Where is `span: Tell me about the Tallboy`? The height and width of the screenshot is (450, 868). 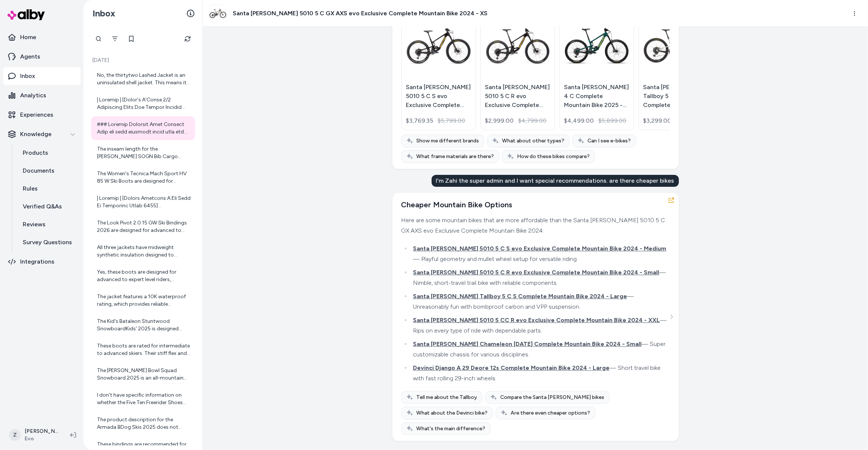 span: Tell me about the Tallboy is located at coordinates (447, 398).